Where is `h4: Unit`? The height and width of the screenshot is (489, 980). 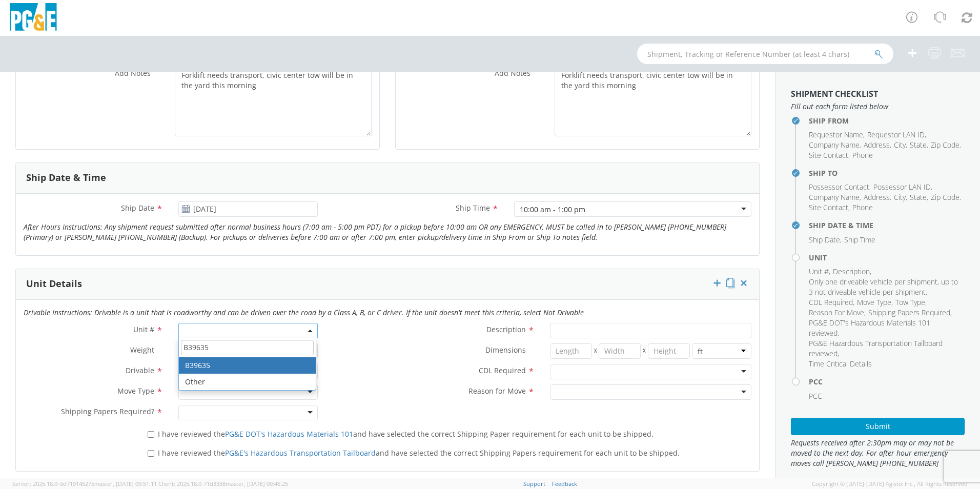 h4: Unit is located at coordinates (887, 258).